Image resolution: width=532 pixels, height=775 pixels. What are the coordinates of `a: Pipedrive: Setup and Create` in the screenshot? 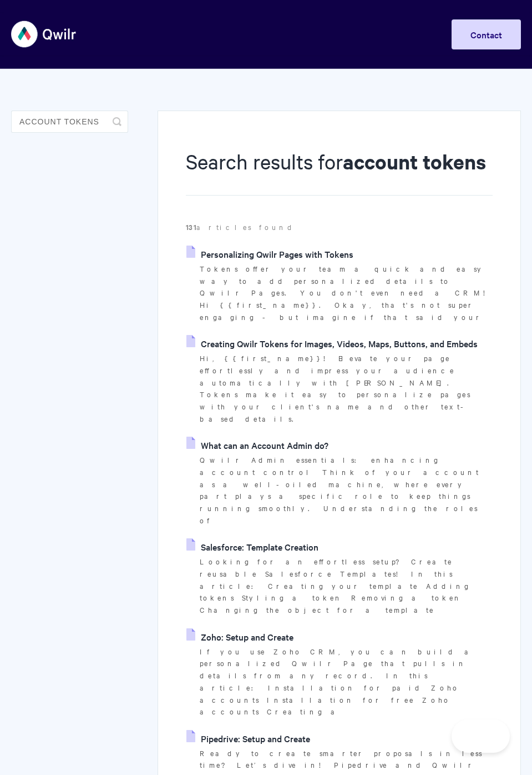 It's located at (248, 738).